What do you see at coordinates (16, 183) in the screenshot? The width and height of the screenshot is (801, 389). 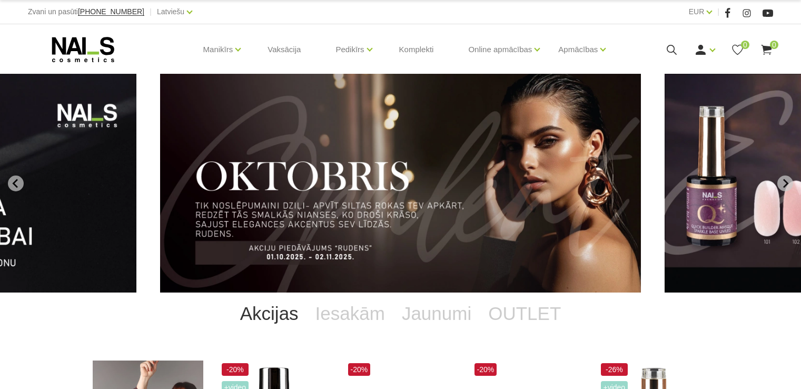 I see `button: Go to last slide` at bounding box center [16, 183].